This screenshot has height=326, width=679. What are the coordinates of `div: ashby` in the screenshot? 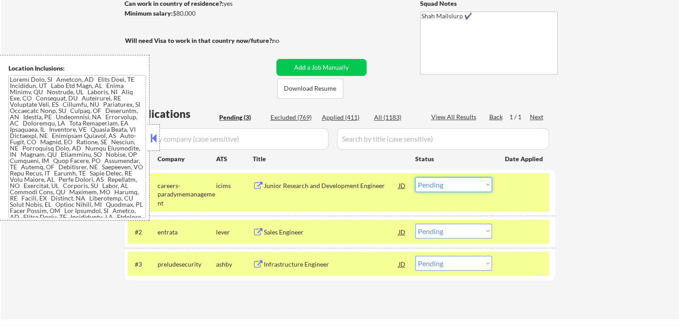 It's located at (235, 264).